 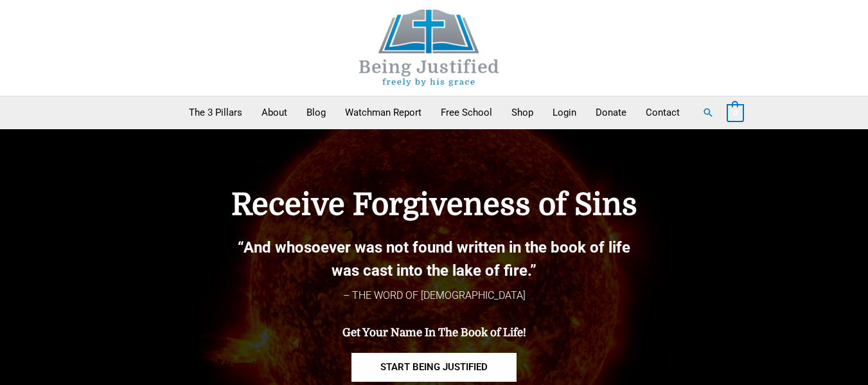 What do you see at coordinates (434, 112) in the screenshot?
I see `nav: Primary Site Navigation` at bounding box center [434, 112].